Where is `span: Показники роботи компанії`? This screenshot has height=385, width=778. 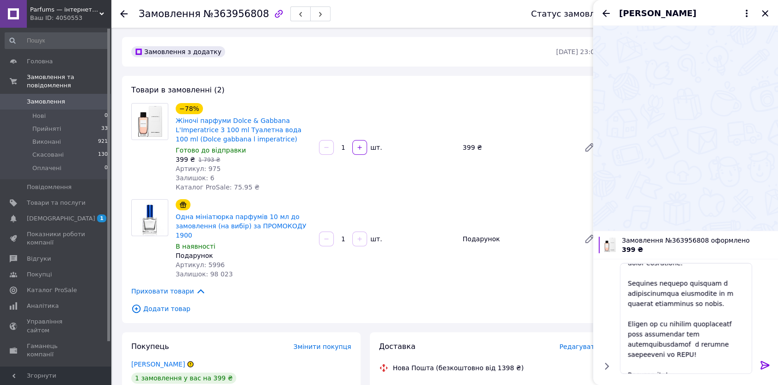
span: Показники роботи компанії is located at coordinates (56, 239).